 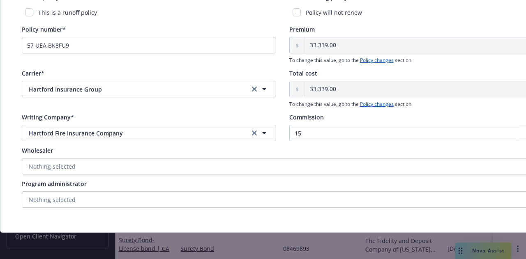 What do you see at coordinates (149, 12) in the screenshot?
I see `div: This is a runoff policy` at bounding box center [149, 12].